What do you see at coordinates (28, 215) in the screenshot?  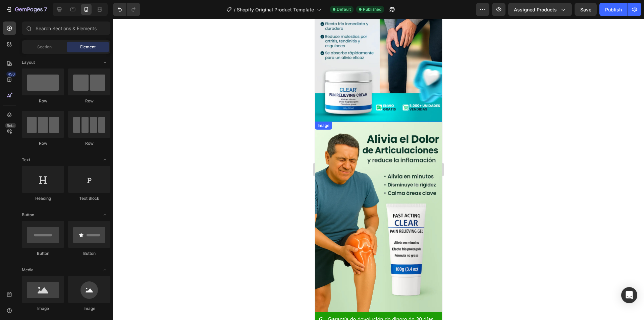 I see `span: Button` at bounding box center [28, 215].